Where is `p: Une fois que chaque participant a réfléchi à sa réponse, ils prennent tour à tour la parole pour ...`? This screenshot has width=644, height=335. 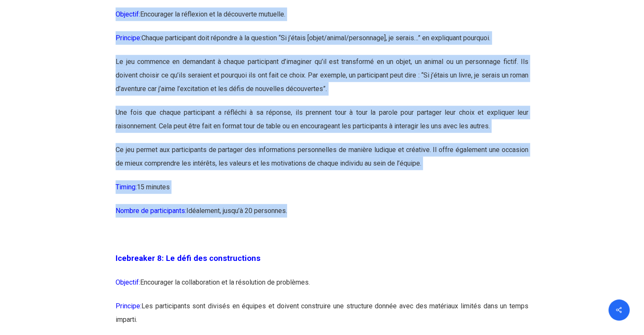
p: Une fois que chaque participant a réfléchi à sa réponse, ils prennent tour à tour la parole pour ... is located at coordinates (322, 124).